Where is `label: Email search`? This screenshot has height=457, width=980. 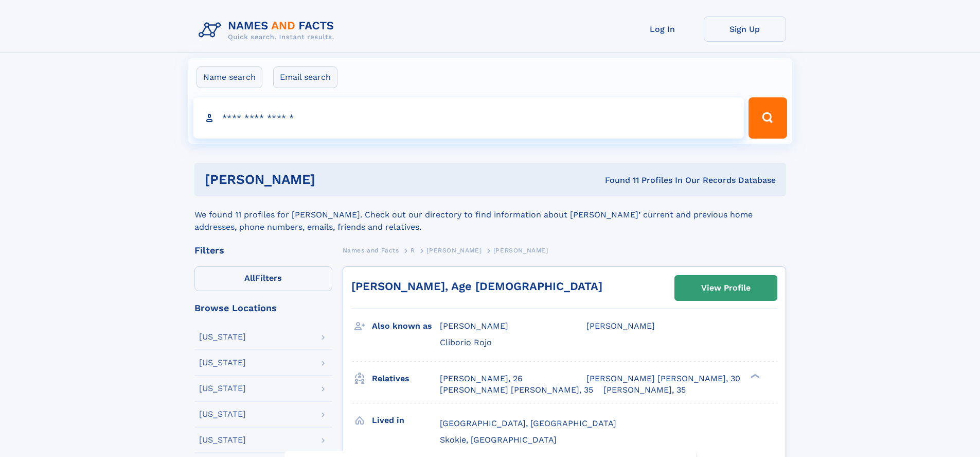 label: Email search is located at coordinates (305, 77).